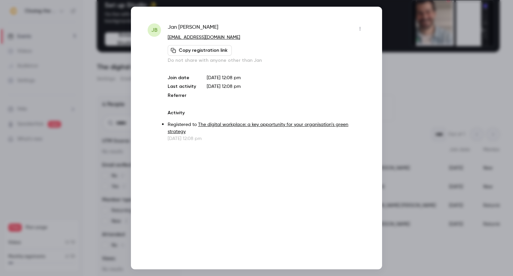 The width and height of the screenshot is (513, 276). Describe the element at coordinates (154, 30) in the screenshot. I see `span: JB` at that location.